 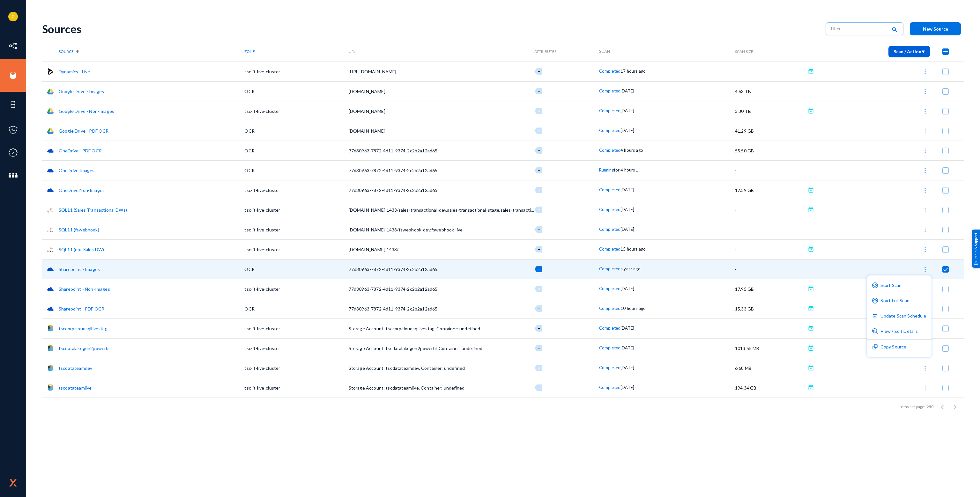 What do you see at coordinates (875, 332) in the screenshot?
I see `img: icon-detail.svg` at bounding box center [875, 332].